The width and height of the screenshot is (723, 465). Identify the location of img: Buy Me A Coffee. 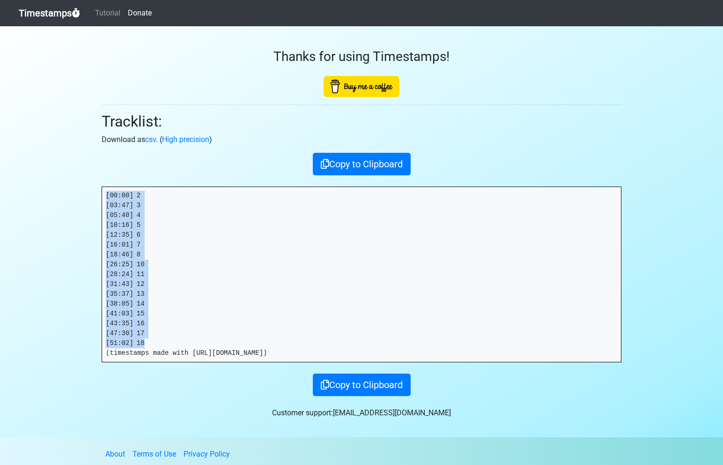
(362, 86).